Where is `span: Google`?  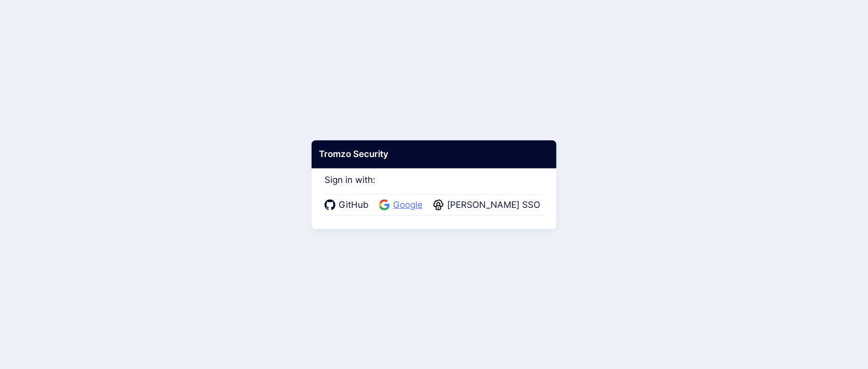
span: Google is located at coordinates (408, 205).